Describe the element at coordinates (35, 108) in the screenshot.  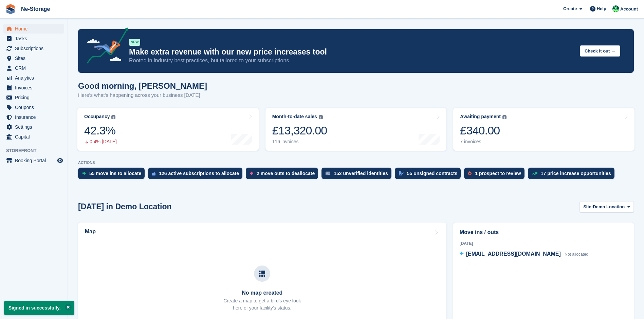
I see `span: Coupons` at that location.